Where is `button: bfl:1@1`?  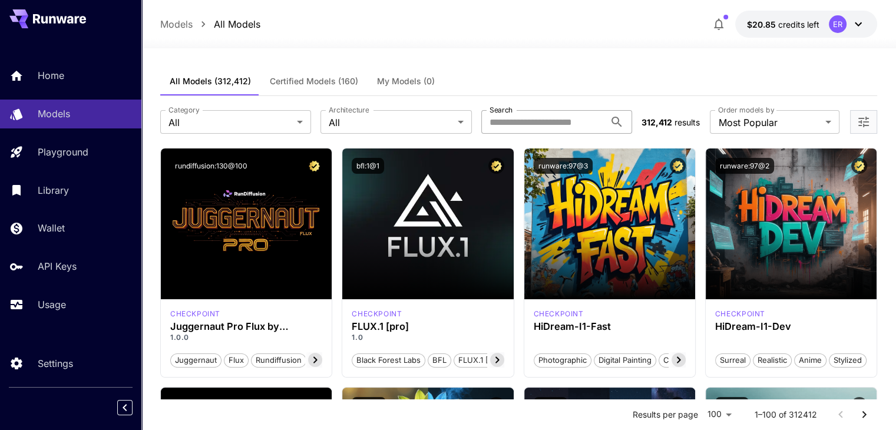 button: bfl:1@1 is located at coordinates (368, 166).